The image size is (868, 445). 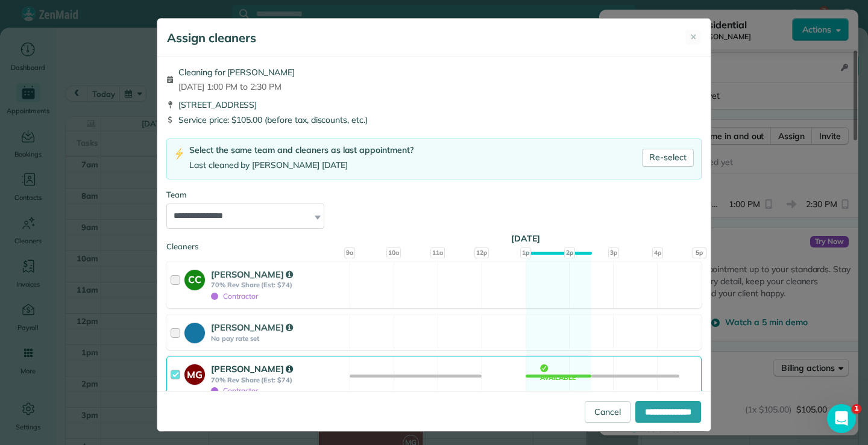 What do you see at coordinates (434, 120) in the screenshot?
I see `div: Service price: $105.00 (before tax, discounts, etc.)` at bounding box center [434, 120].